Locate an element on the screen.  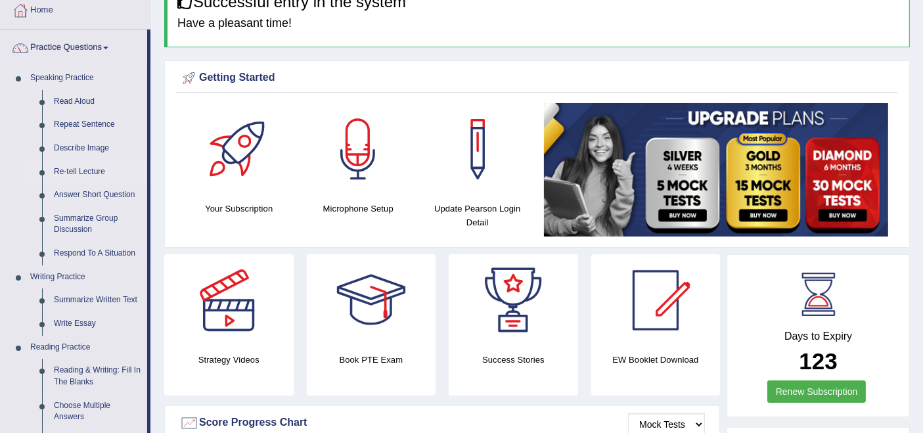
h4: Success Stories is located at coordinates (513, 359).